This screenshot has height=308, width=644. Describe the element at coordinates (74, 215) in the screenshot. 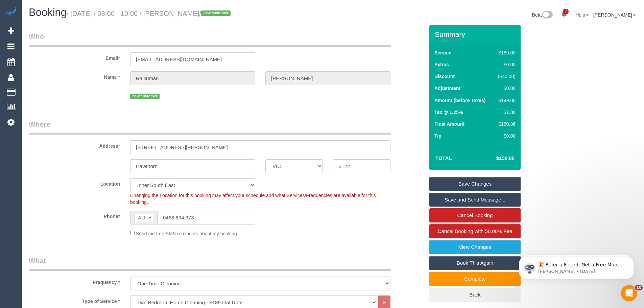

I see `label: Phone*` at that location.